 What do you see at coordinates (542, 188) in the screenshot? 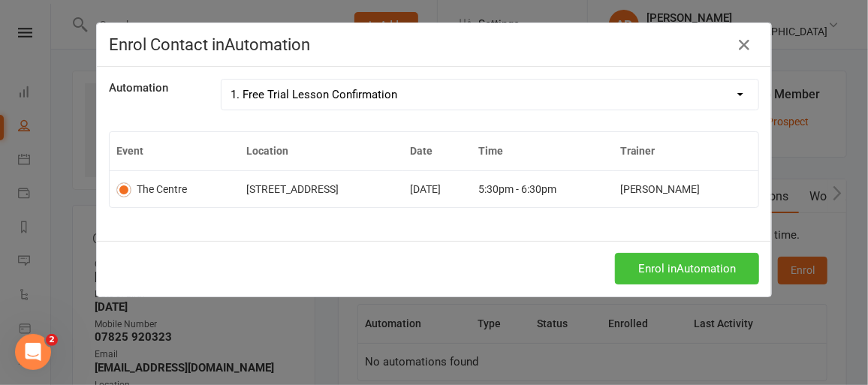
I see `td: 5:30pm - 6:30pm` at bounding box center [542, 188].